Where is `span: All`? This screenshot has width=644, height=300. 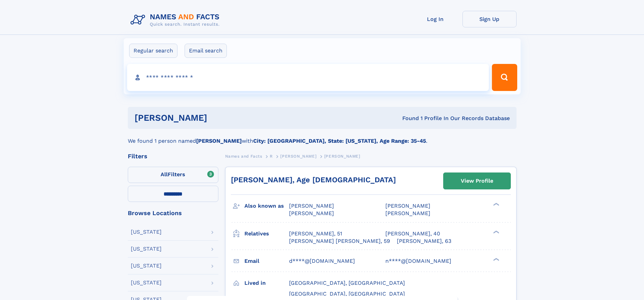 span: All is located at coordinates (164, 174).